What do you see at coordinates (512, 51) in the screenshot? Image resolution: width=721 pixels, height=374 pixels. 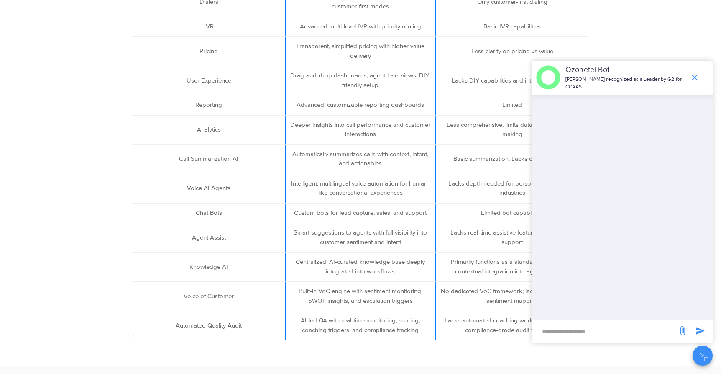 I see `td: Less clarity on pricing vs value` at bounding box center [512, 51].